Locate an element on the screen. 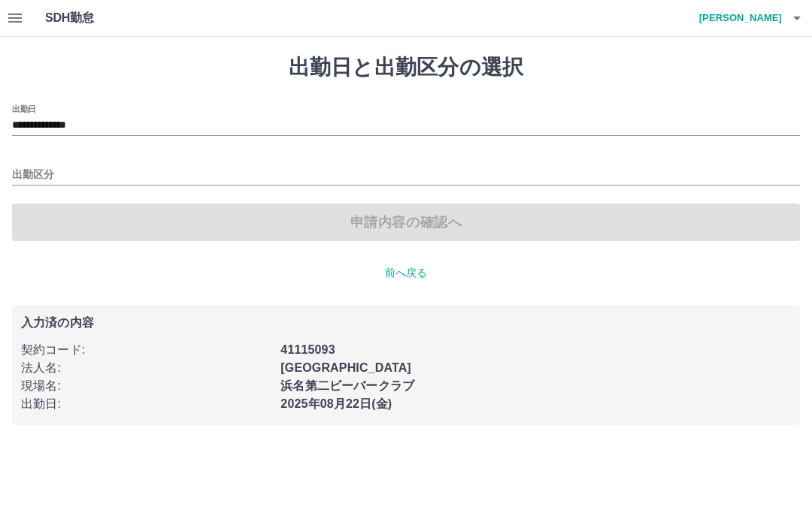 Image resolution: width=812 pixels, height=531 pixels. p: 法人名 : is located at coordinates (146, 368).